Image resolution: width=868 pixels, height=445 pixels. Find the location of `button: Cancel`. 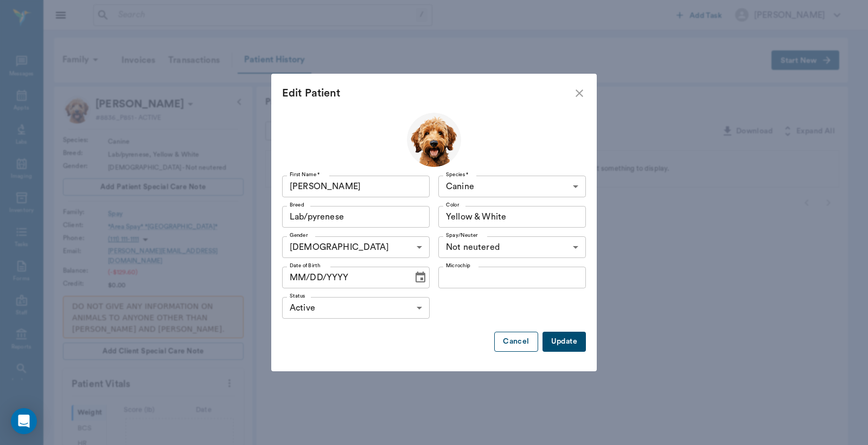

button: Cancel is located at coordinates (516, 342).